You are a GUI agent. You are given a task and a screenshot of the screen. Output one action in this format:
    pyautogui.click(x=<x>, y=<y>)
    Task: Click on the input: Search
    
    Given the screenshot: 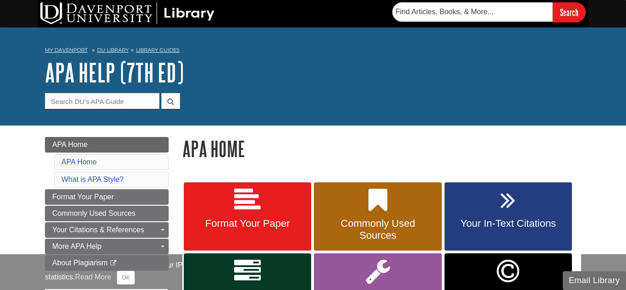 What is the action you would take?
    pyautogui.click(x=569, y=12)
    